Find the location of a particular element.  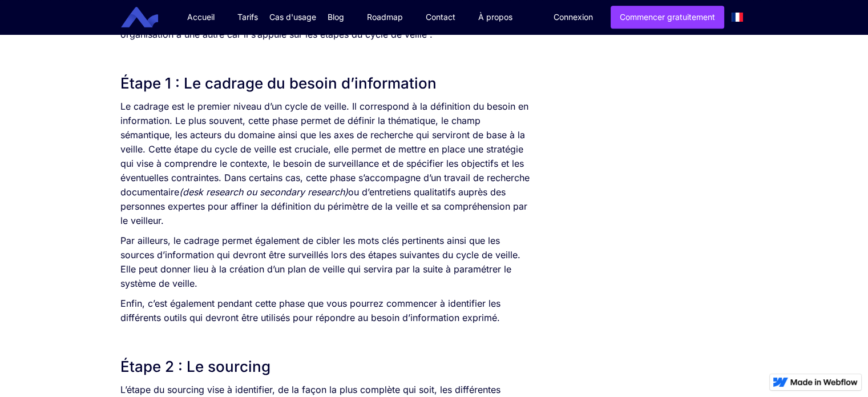

p: Le cadrage est le premier niveau d’un cycle de veille. Il correspond à la définition du besoin en... is located at coordinates (328, 163).